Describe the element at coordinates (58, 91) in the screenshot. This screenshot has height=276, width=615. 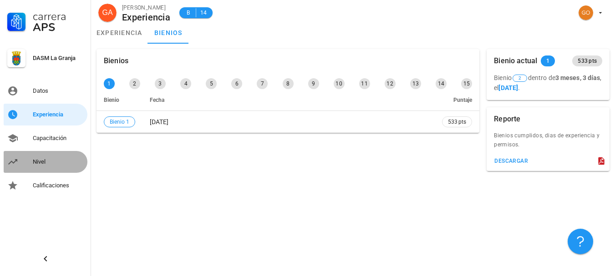
I see `div: Datos` at that location.